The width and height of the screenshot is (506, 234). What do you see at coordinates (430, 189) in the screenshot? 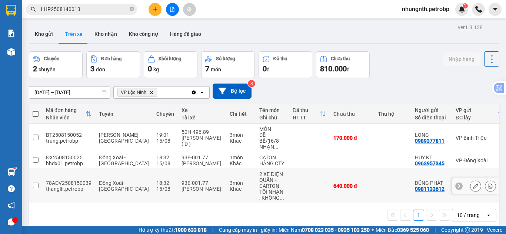
I see `div: 0981133612` at bounding box center [430, 189].